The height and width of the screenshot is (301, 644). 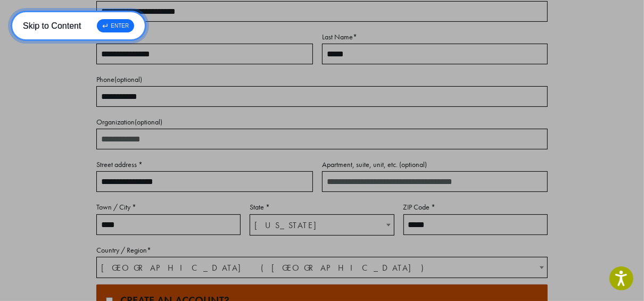 What do you see at coordinates (322, 121) in the screenshot?
I see `label: Organization` at bounding box center [322, 121].